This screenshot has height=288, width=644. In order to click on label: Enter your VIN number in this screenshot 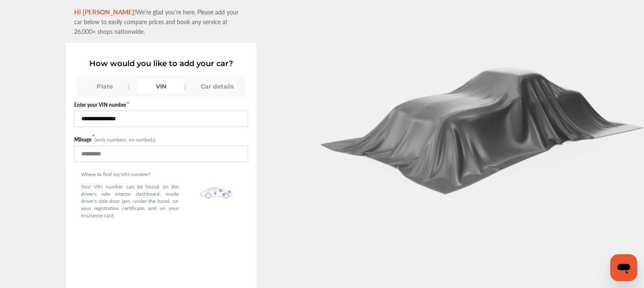, I will do `click(161, 105)`.